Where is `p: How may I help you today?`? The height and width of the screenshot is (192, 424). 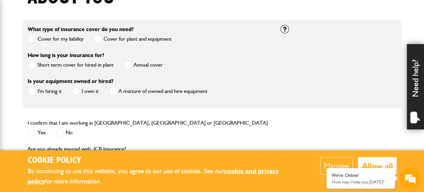
p: How may I help you today? is located at coordinates (361, 182).